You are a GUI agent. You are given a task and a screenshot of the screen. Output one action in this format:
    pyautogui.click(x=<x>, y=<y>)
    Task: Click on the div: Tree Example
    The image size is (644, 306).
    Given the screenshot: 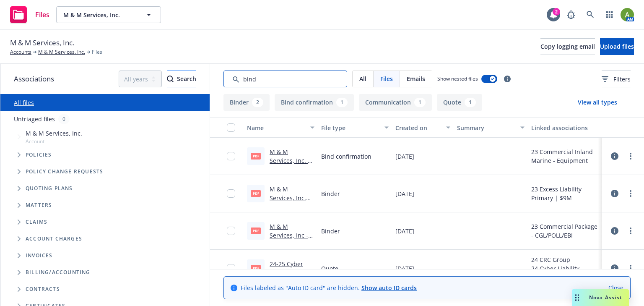 What is the action you would take?
    pyautogui.click(x=105, y=196)
    